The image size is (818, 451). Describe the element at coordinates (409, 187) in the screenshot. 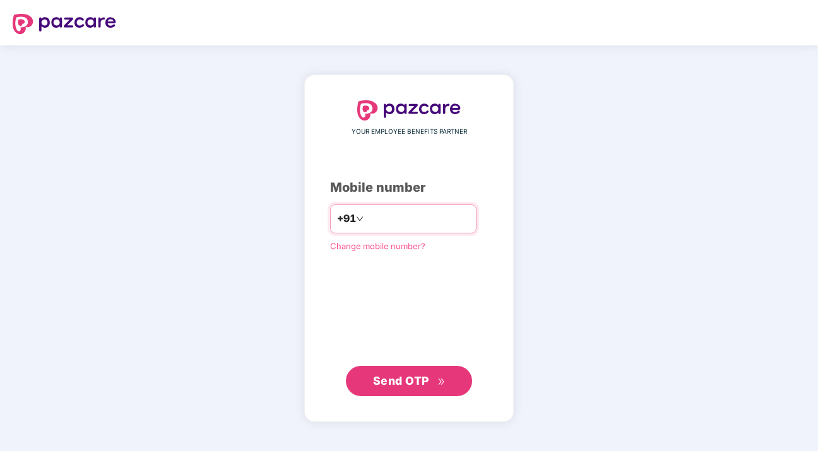

I see `div: Mobile number` at that location.